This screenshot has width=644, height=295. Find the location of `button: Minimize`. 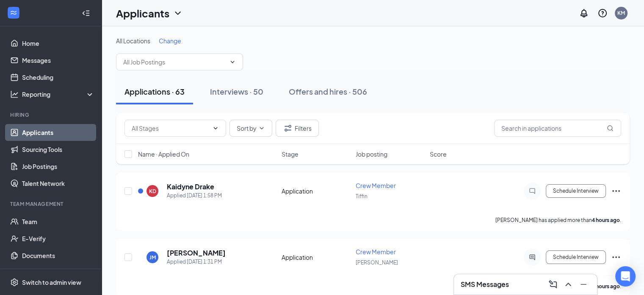

button: Minimize is located at coordinates (583, 284).